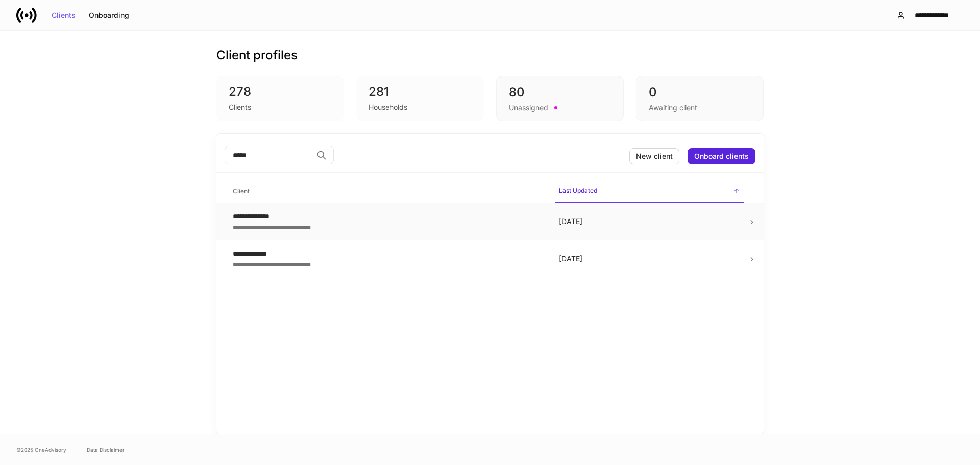 Image resolution: width=980 pixels, height=465 pixels. Describe the element at coordinates (649, 191) in the screenshot. I see `span: Last Updated` at that location.